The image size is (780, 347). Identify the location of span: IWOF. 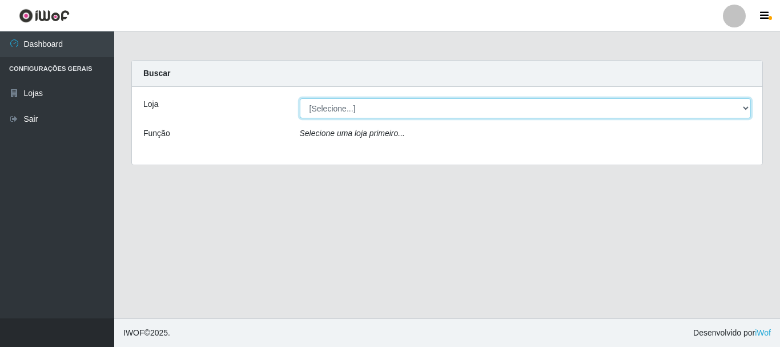
(134, 333).